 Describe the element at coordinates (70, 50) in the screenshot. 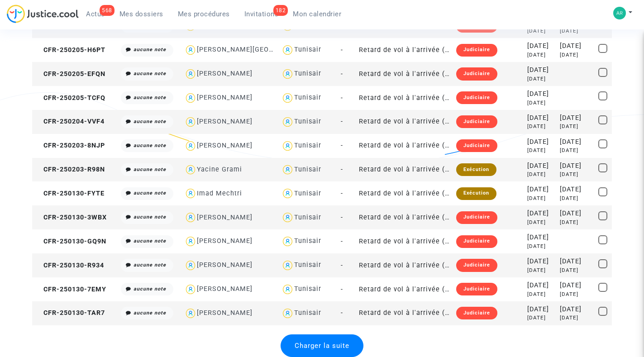

I see `span: CFR-250205-H6PT` at that location.